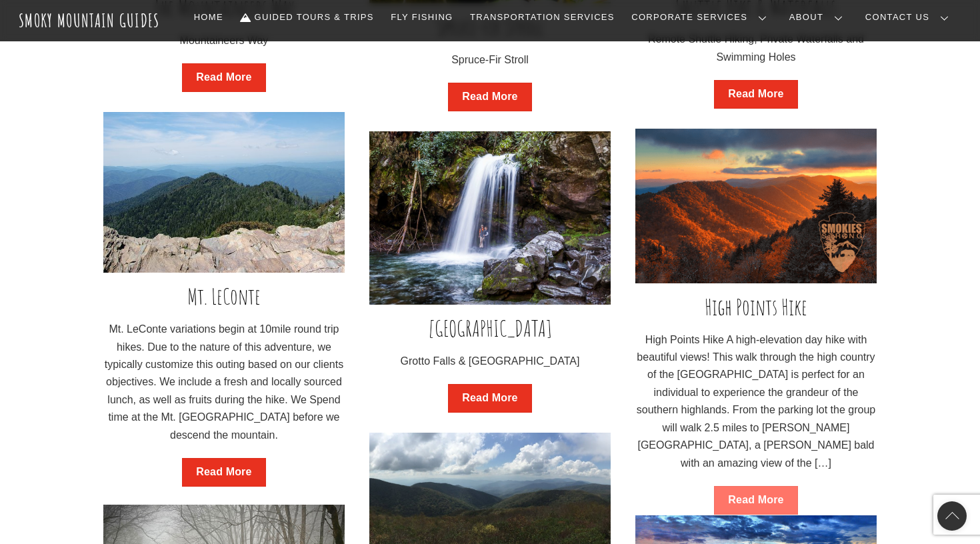 Image resolution: width=980 pixels, height=544 pixels. Describe the element at coordinates (490, 60) in the screenshot. I see `p: Spruce-Fir Stroll` at that location.